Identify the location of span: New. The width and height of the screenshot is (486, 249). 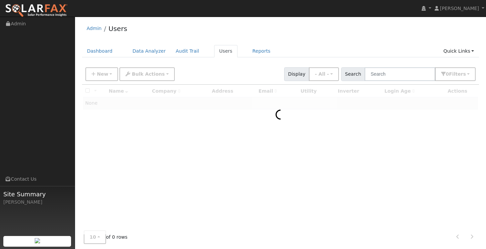
(102, 74).